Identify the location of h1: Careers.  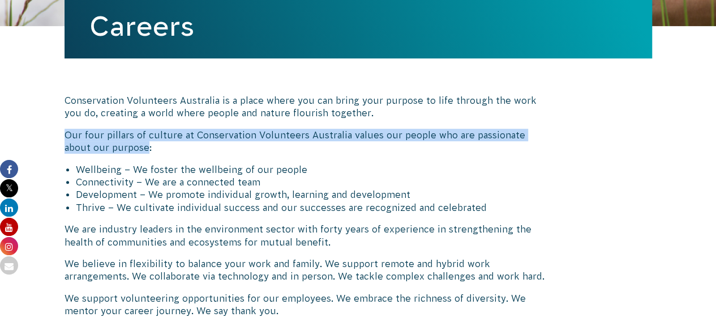
(359, 26).